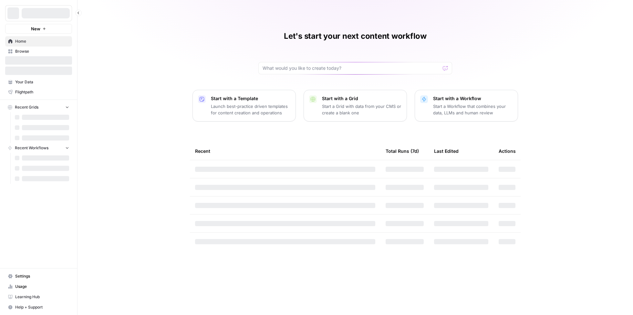 The width and height of the screenshot is (633, 315). I want to click on p: Start with a Grid, so click(362, 98).